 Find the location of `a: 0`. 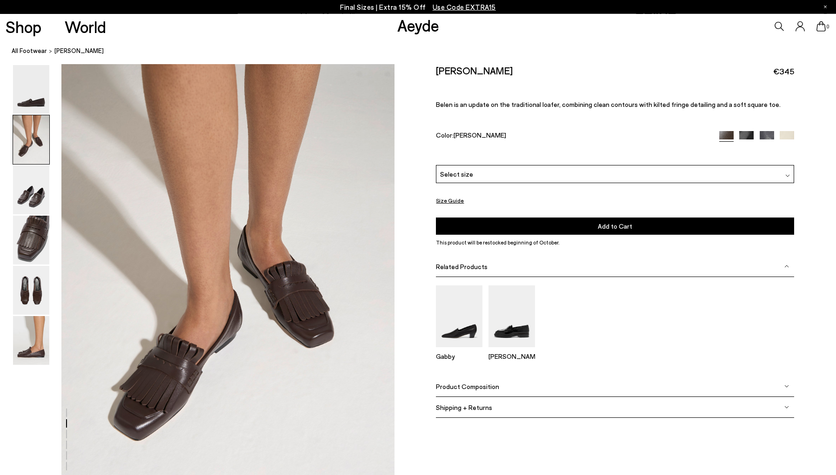

a: 0 is located at coordinates (821, 27).